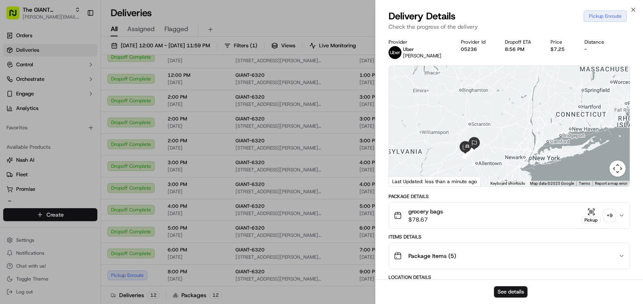 The width and height of the screenshot is (643, 304). What do you see at coordinates (16, 16) in the screenshot?
I see `img: Nash` at bounding box center [16, 16].